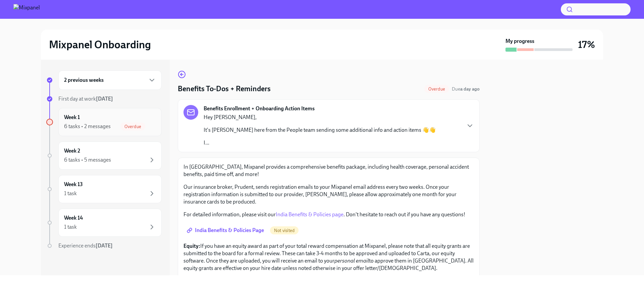  I want to click on strong: Benefits Enrollment + Onboarding Action Items, so click(259, 108).